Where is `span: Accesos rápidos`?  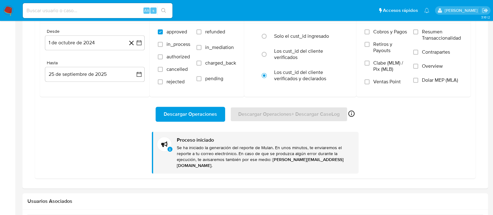
span: Accesos rápidos is located at coordinates (401, 10).